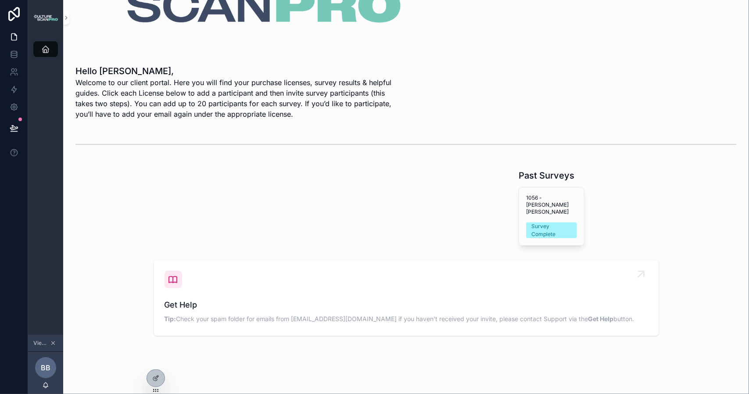  I want to click on div: scrollable content, so click(46, 52).